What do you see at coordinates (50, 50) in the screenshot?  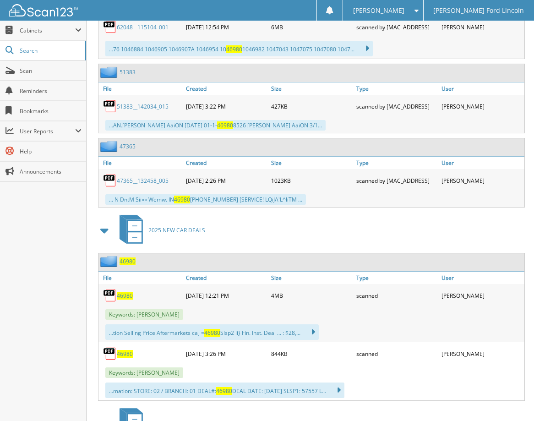 I see `span: Search` at bounding box center [50, 50].